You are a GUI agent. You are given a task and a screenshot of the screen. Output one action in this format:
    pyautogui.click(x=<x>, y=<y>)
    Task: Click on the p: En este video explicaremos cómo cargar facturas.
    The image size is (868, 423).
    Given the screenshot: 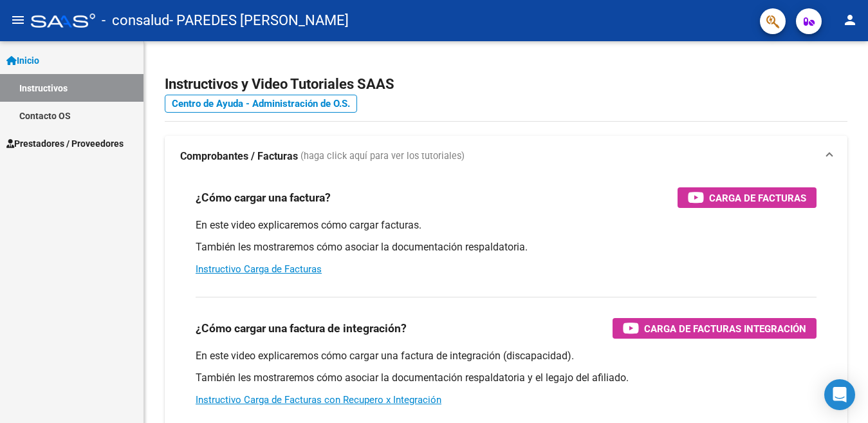 What is the action you would take?
    pyautogui.click(x=506, y=226)
    